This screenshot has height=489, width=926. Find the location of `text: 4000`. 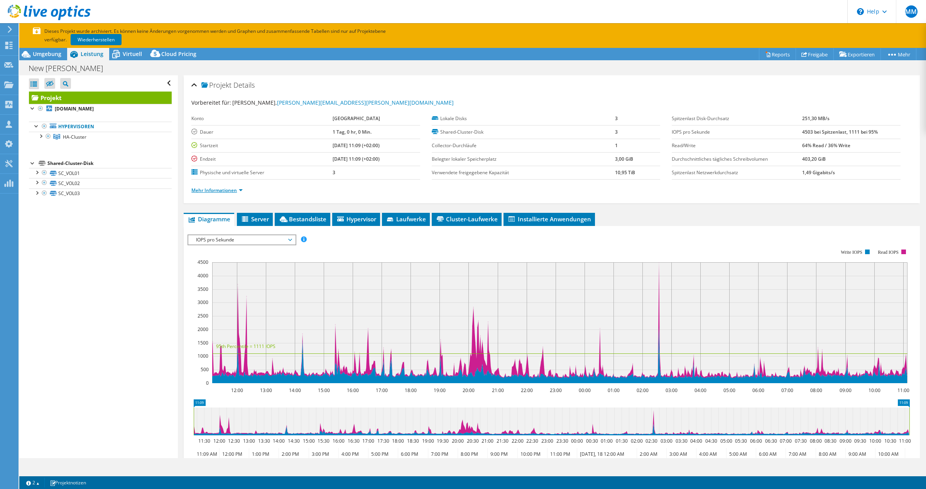

text: 4000 is located at coordinates (203, 275).